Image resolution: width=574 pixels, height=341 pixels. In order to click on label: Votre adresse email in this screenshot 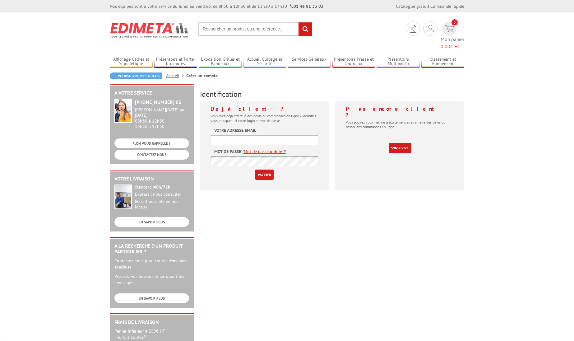, I will do `click(235, 130)`.